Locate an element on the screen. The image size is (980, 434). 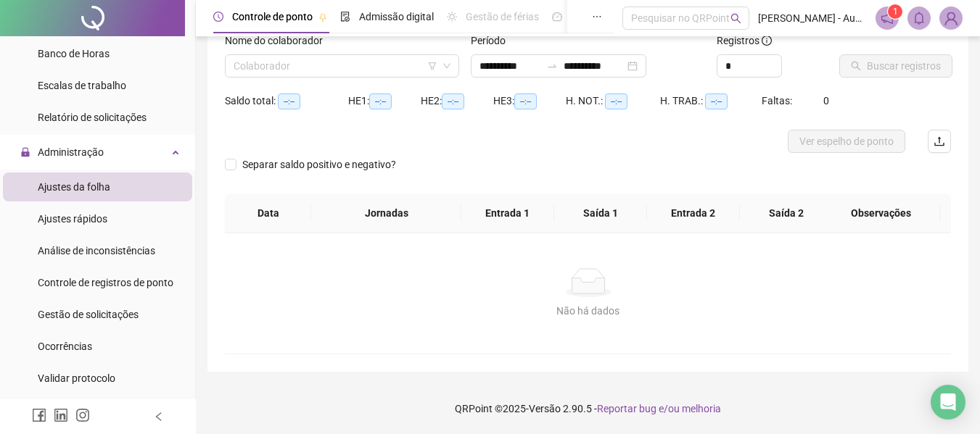
footer: QRPoint © 2025 - 2.90.5 - is located at coordinates (587, 408).